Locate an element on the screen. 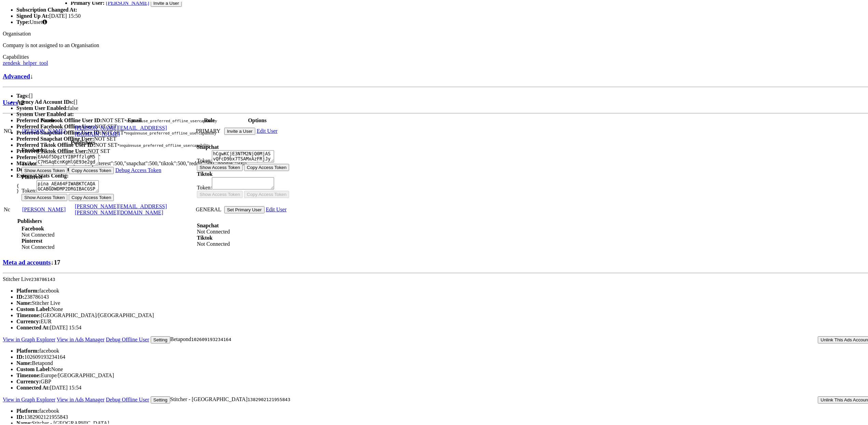  a: Meta ad accounts is located at coordinates (27, 261).